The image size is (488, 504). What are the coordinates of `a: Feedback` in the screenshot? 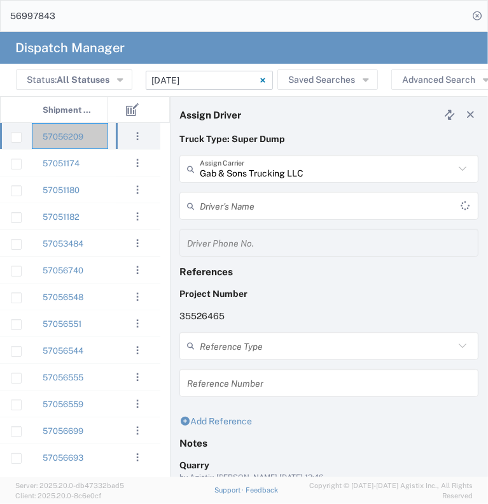 It's located at (262, 490).